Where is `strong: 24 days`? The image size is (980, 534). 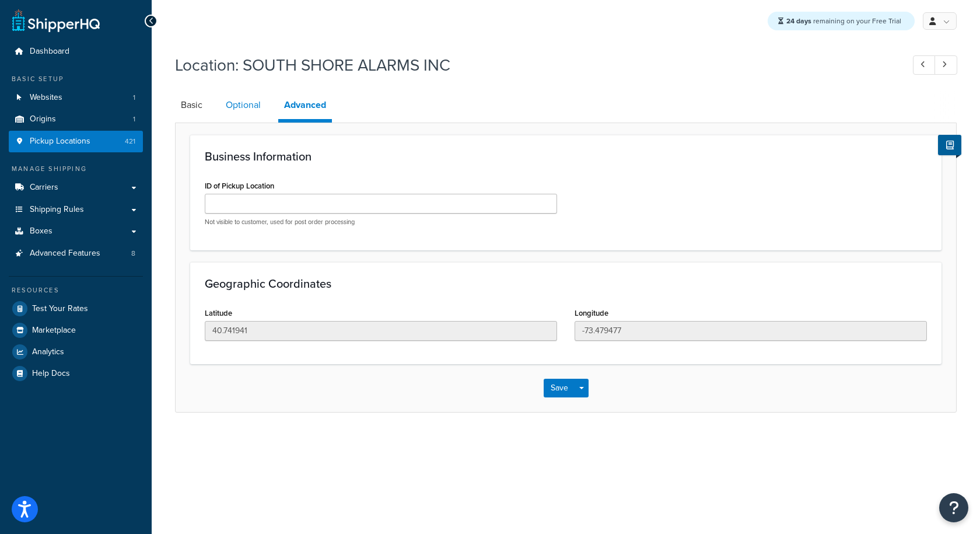
strong: 24 days is located at coordinates (799, 21).